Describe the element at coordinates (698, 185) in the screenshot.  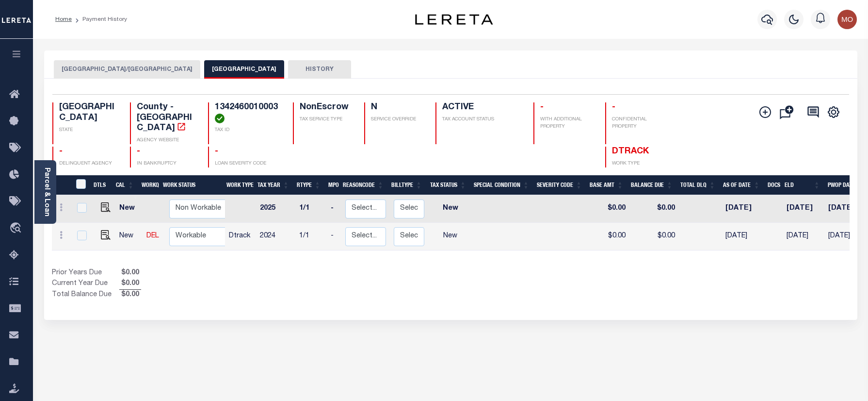
I see `th: Total DLQ: activate to sort column ascending` at that location.